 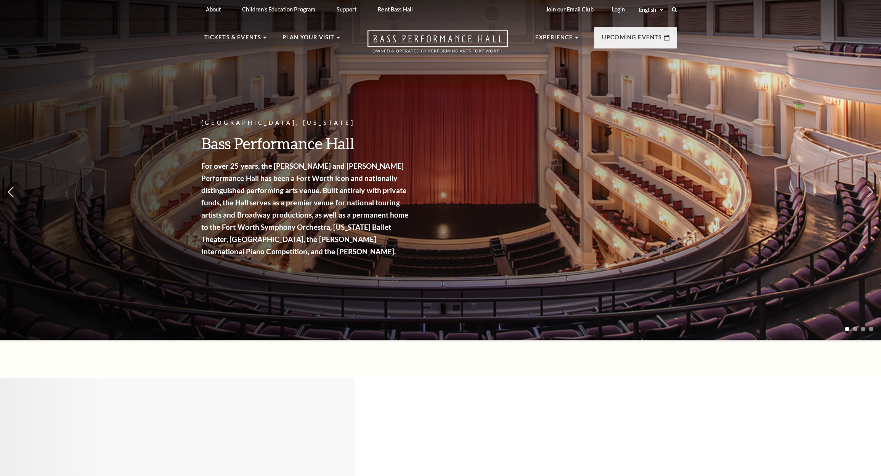 What do you see at coordinates (214, 9) in the screenshot?
I see `p: About` at bounding box center [214, 9].